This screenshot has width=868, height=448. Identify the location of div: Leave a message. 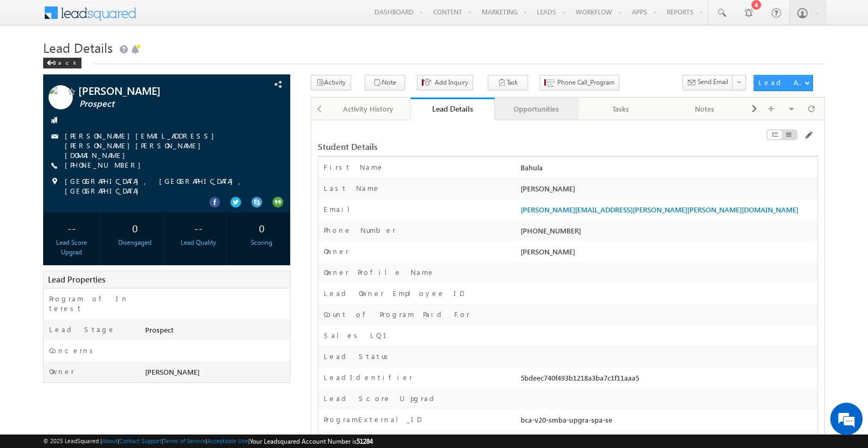
(118, 64).